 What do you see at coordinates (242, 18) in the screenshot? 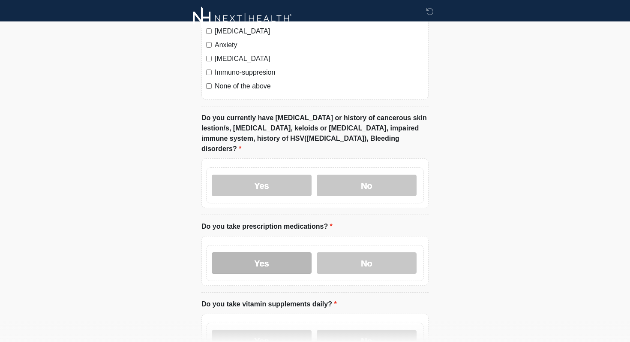
I see `img: Next-Health Logo` at bounding box center [242, 18].